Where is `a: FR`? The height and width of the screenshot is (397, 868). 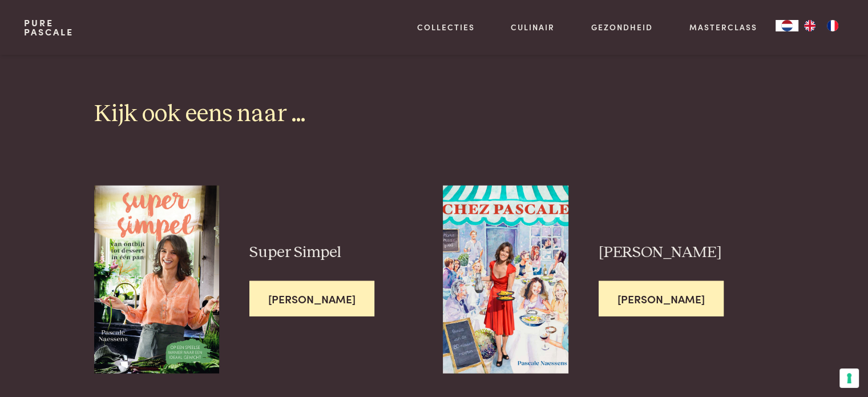
a: FR is located at coordinates (833, 25).